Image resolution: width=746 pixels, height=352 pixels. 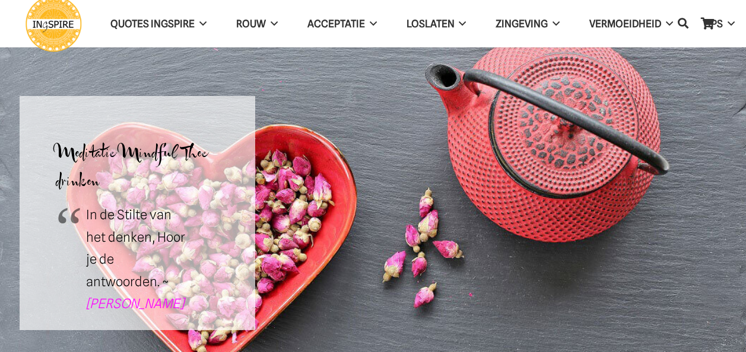 I want to click on a: ZingevingZingeving Menu, so click(x=527, y=24).